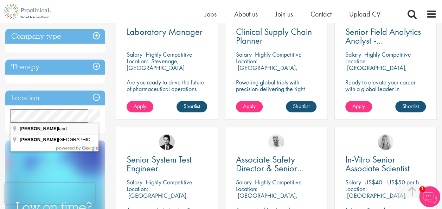  What do you see at coordinates (386, 142) in the screenshot?
I see `a: Shannon Briggs` at bounding box center [386, 142].